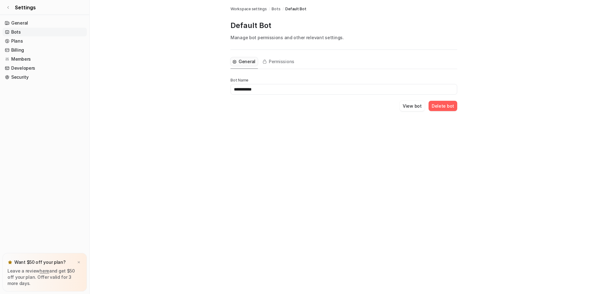 This screenshot has height=294, width=598. What do you see at coordinates (276, 9) in the screenshot?
I see `span: Bots` at bounding box center [276, 9].